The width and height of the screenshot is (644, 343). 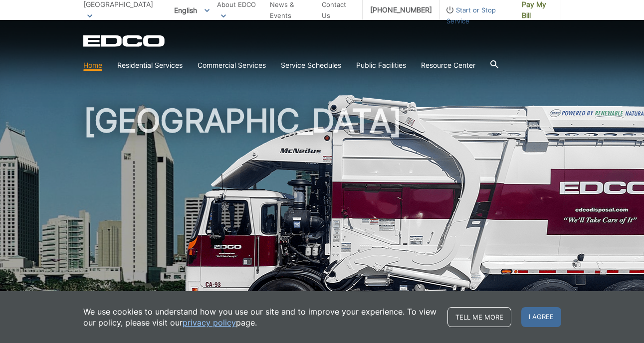 What do you see at coordinates (261, 317) in the screenshot?
I see `p: We use cookies to understand how you use our site and to improve your experience. To view our pol...` at bounding box center [261, 317].